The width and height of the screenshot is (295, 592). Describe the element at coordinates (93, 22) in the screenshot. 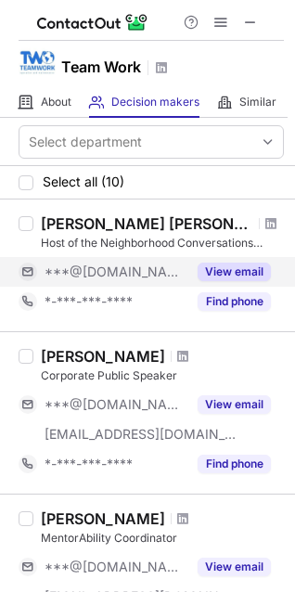

I see `img: ContactOut v5.3.10` at that location.